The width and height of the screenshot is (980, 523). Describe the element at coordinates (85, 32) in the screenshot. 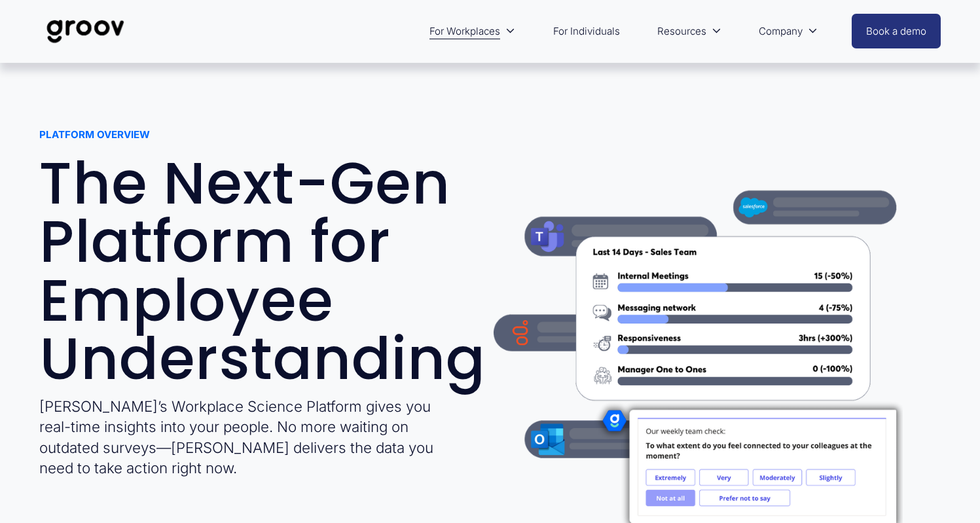

I see `img: Groov | Workplace Science Platform | Unlock Performance | Drive Results` at that location.